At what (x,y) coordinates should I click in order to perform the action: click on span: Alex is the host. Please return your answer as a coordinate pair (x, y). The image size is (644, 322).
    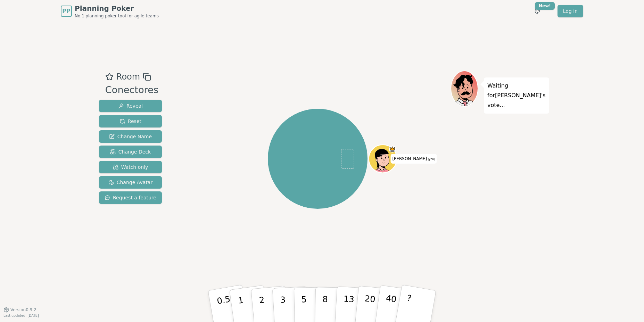
    Looking at the image, I should click on (392, 149).